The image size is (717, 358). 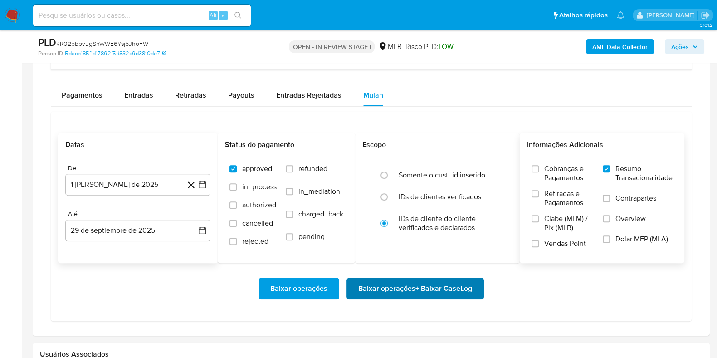 I want to click on button: AML Data Collector, so click(x=620, y=47).